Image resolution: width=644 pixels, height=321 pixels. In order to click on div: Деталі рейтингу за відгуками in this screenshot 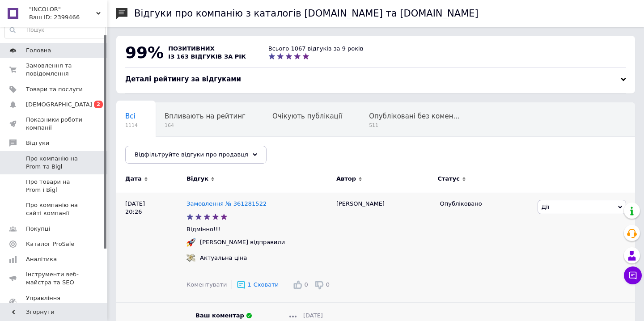, I will do `click(376, 79)`.